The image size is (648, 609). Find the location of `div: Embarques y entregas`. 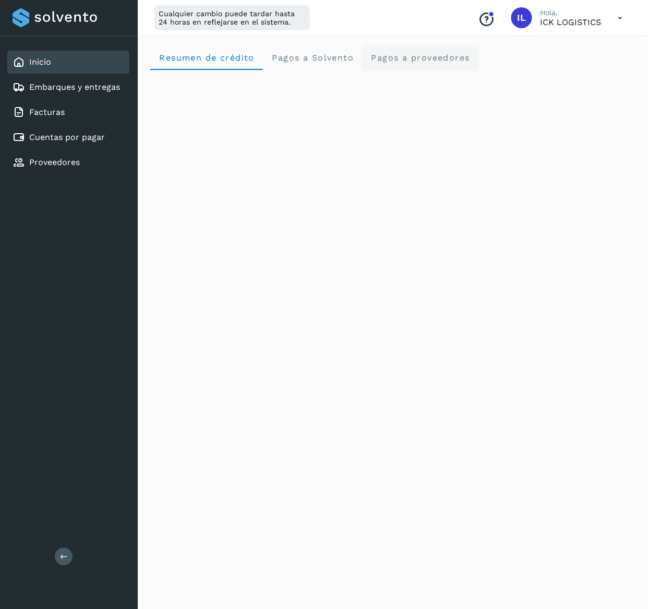

div: Embarques y entregas is located at coordinates (68, 87).